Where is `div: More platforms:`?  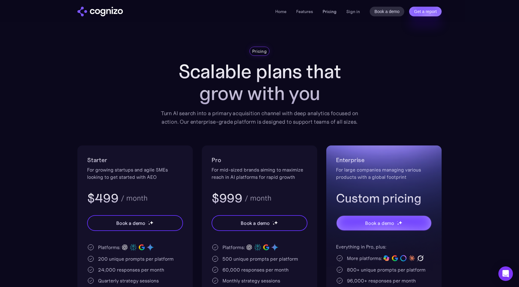 div: More platforms: is located at coordinates (364, 258).